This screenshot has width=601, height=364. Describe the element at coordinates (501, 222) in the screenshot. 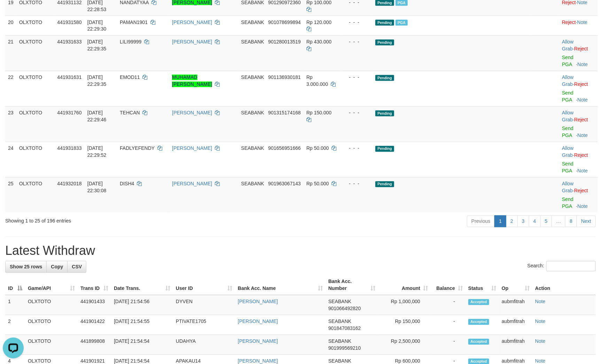

I see `a: 1` at that location.